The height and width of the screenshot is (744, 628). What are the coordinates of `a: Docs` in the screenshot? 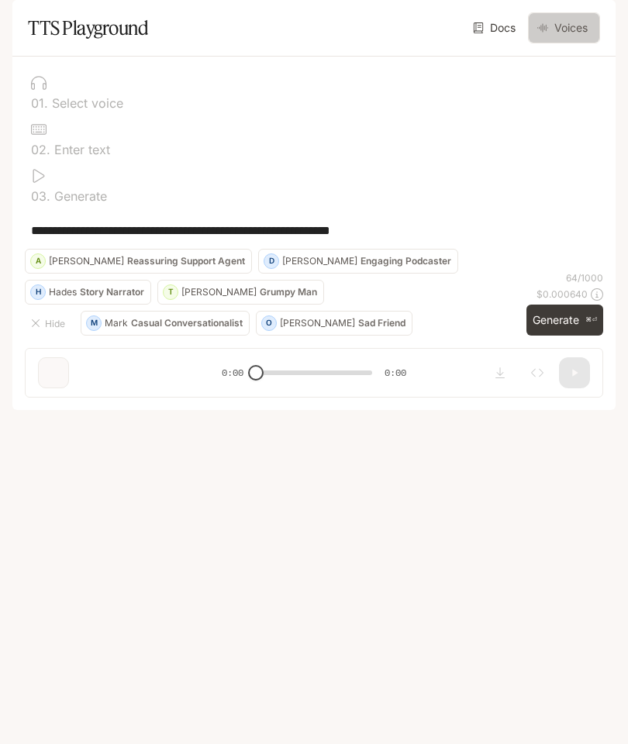 It's located at (495, 28).